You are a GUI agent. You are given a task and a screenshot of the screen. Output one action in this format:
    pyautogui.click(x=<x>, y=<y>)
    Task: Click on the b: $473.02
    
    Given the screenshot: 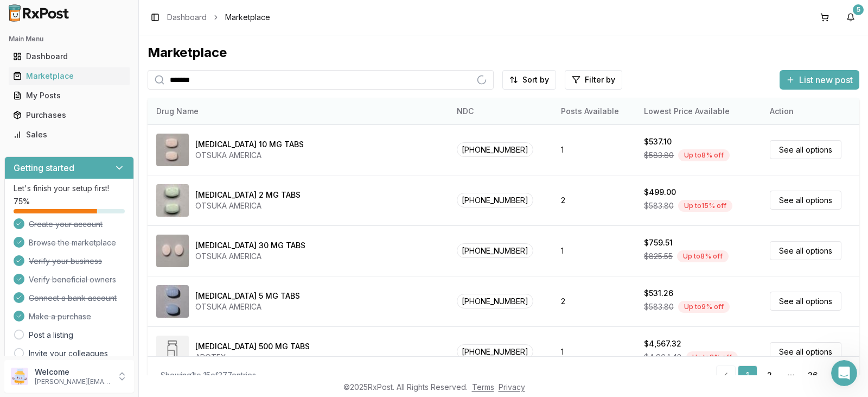 What is the action you would take?
    pyautogui.click(x=146, y=224)
    